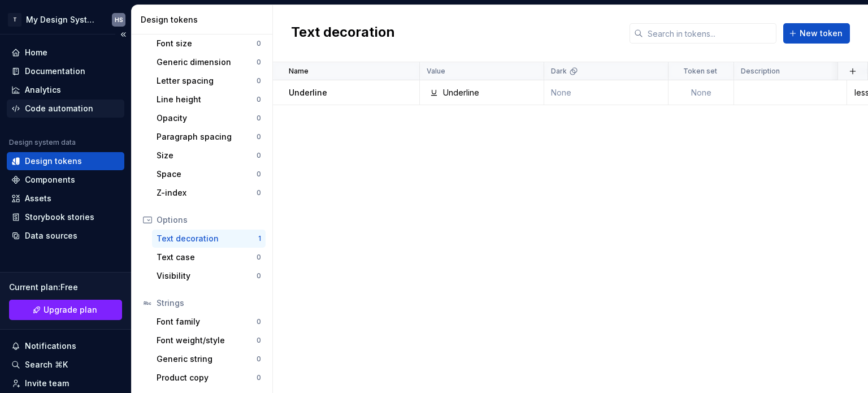  What do you see at coordinates (65, 199) in the screenshot?
I see `a: Assets` at bounding box center [65, 199].